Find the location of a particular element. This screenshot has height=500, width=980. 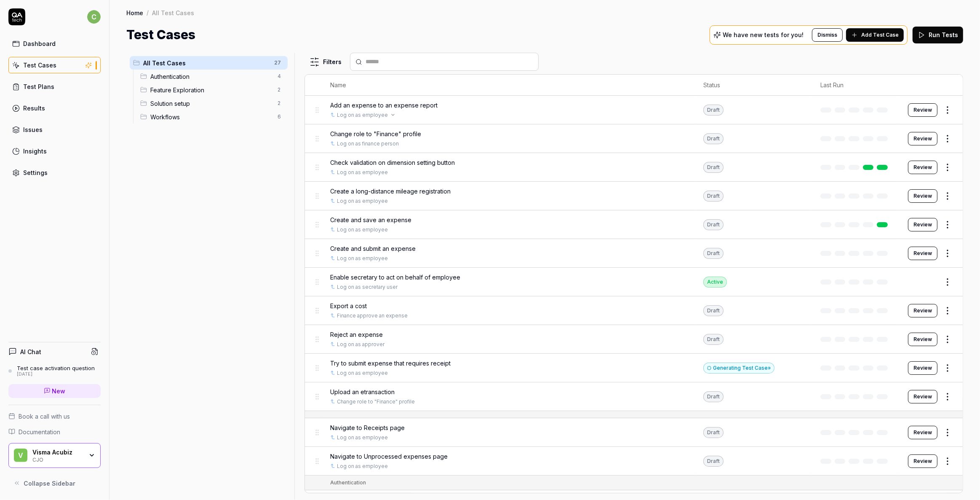

div: Settings is located at coordinates (36, 172).